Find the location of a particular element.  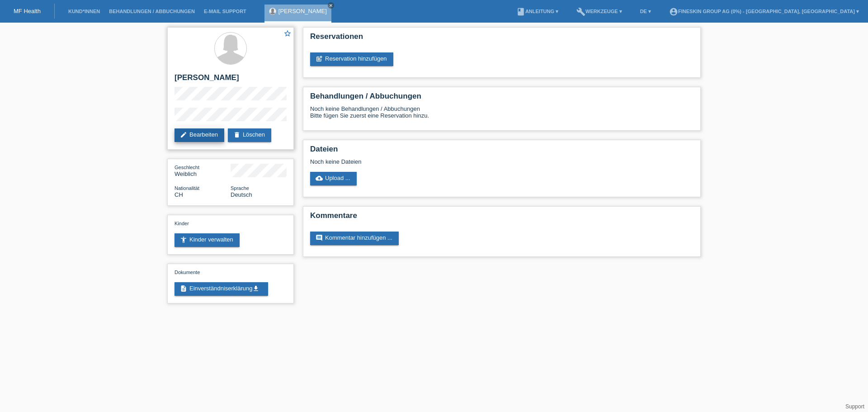

a: close is located at coordinates (331, 6).